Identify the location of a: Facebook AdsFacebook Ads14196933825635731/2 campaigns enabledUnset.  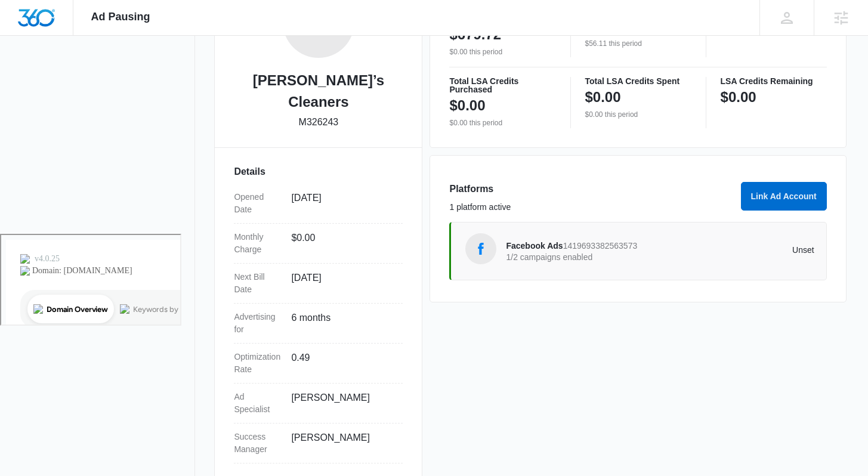
(638, 251).